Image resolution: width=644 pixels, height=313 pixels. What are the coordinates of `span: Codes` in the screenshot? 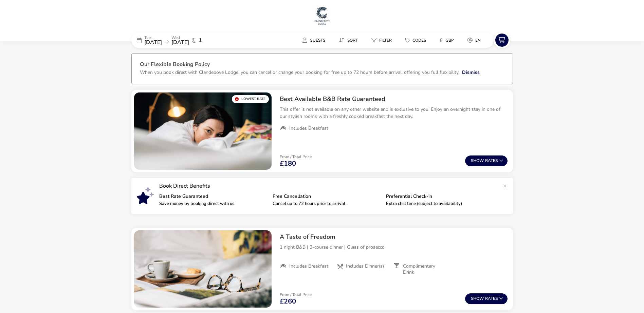 It's located at (419, 40).